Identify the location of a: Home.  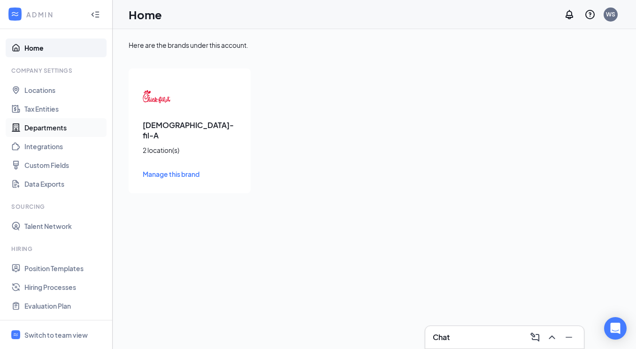
(64, 48).